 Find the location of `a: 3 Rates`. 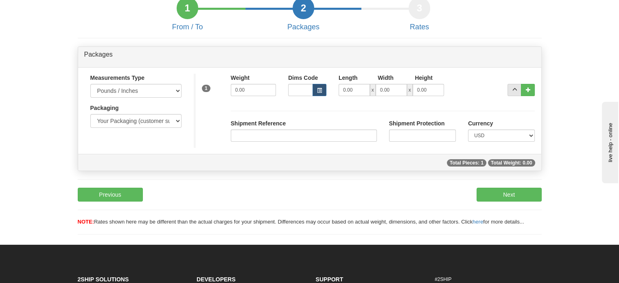

a: 3 Rates is located at coordinates (419, 18).